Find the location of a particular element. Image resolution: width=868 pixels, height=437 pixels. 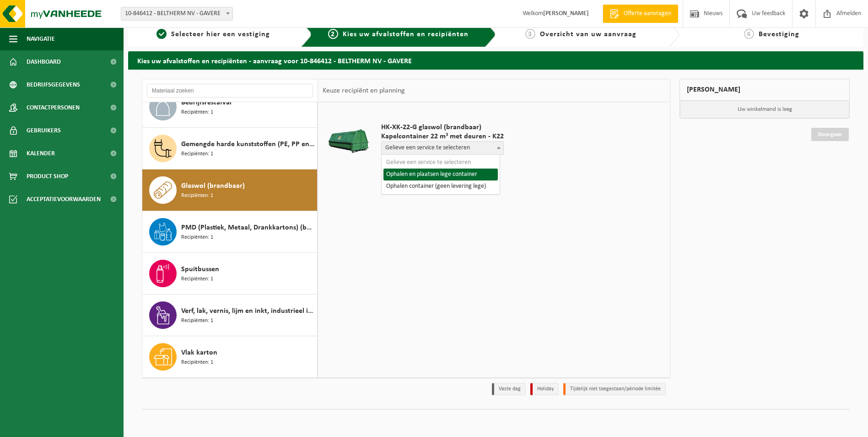

span: 1 is located at coordinates (162, 34).